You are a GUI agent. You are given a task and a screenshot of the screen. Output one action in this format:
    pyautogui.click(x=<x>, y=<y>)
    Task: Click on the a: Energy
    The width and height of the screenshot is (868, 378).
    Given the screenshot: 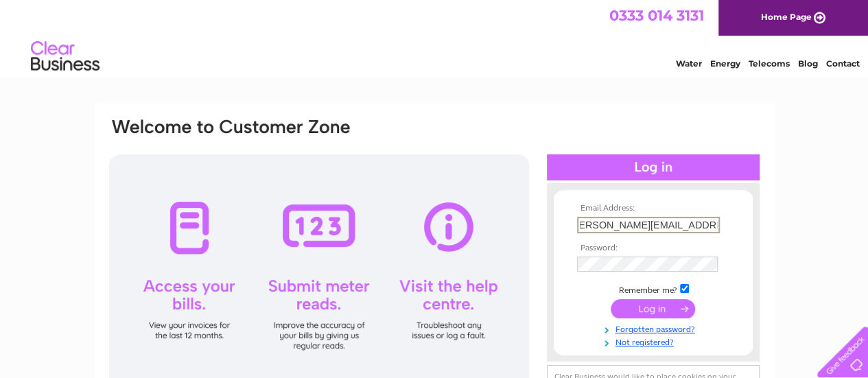 What is the action you would take?
    pyautogui.click(x=725, y=63)
    